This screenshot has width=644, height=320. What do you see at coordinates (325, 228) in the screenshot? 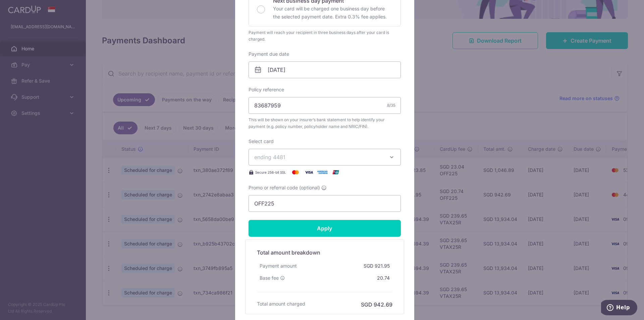
I see `input: Apply` at bounding box center [325, 228].